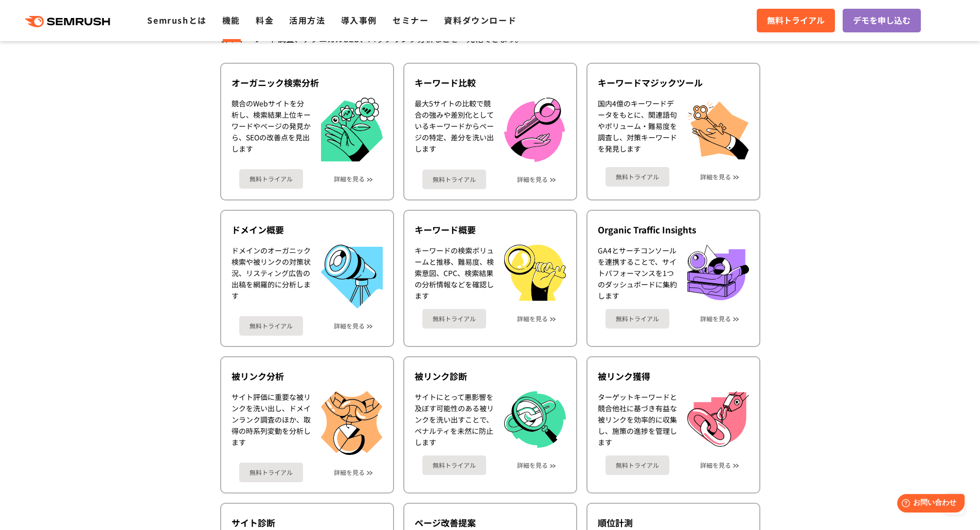 This screenshot has width=980, height=530. What do you see at coordinates (490, 83) in the screenshot?
I see `div: キーワード比較` at bounding box center [490, 83].